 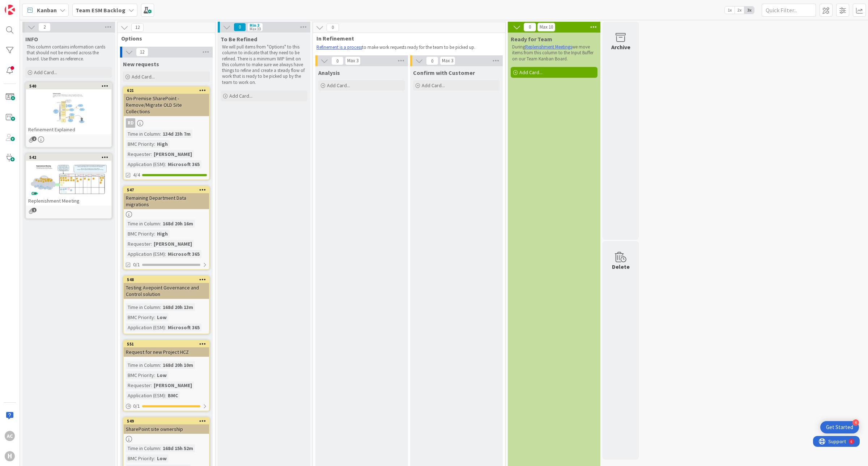 What do you see at coordinates (729, 10) in the screenshot?
I see `span: 1x` at bounding box center [729, 10].